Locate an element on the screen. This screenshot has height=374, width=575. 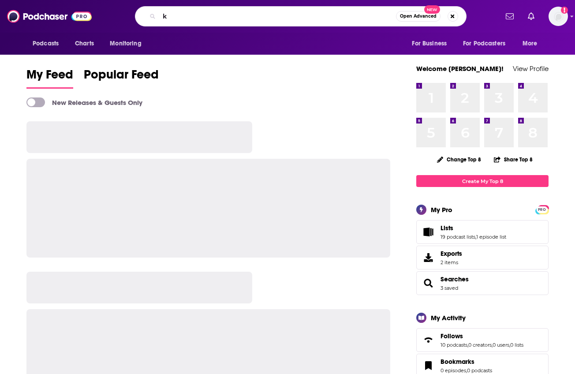
a: 3 saved is located at coordinates (449, 288).